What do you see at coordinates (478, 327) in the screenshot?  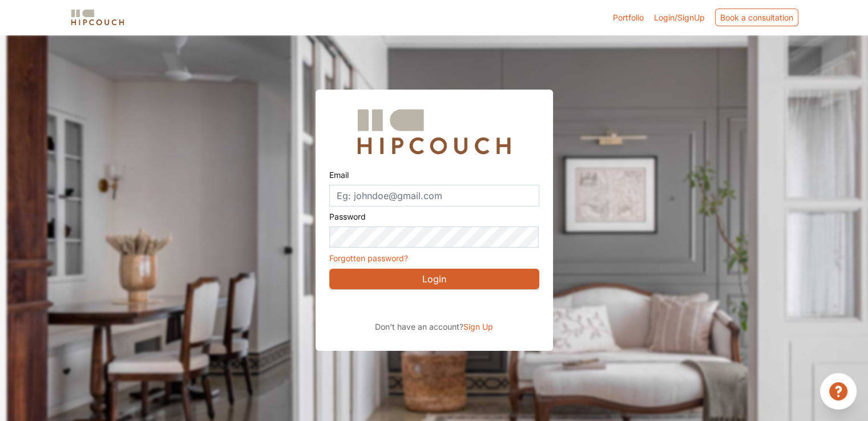 I see `span: Sign Up` at bounding box center [478, 327].